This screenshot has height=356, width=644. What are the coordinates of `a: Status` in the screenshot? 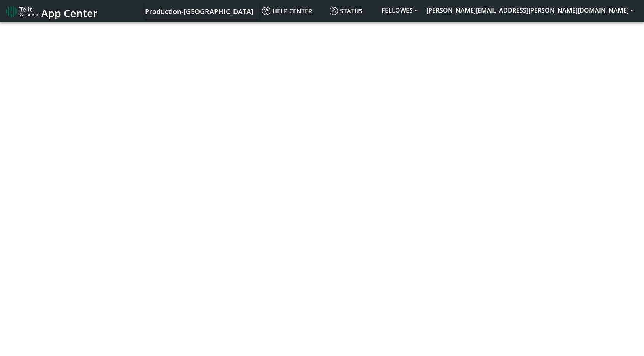 It's located at (352, 11).